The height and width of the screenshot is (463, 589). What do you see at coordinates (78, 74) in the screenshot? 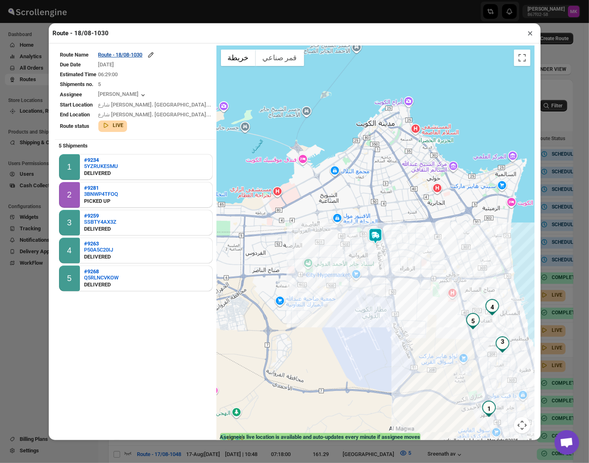
I see `span: Estimated Time` at bounding box center [78, 74].